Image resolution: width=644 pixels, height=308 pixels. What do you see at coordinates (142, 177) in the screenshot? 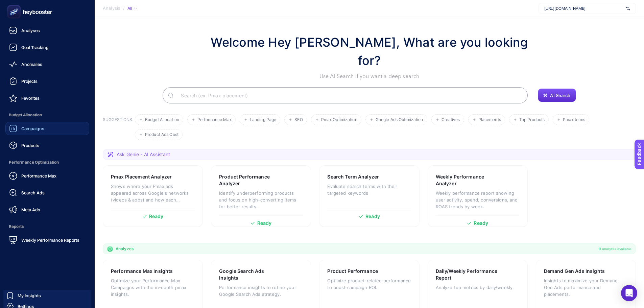
I see `h3: Pmax Placement Analyzer` at bounding box center [142, 177].